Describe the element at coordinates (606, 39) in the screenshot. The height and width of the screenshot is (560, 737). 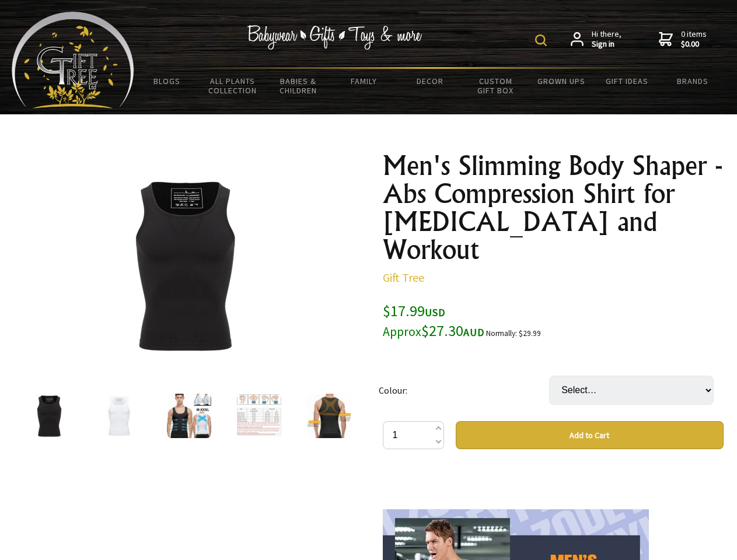
I see `span: Hi there,` at that location.